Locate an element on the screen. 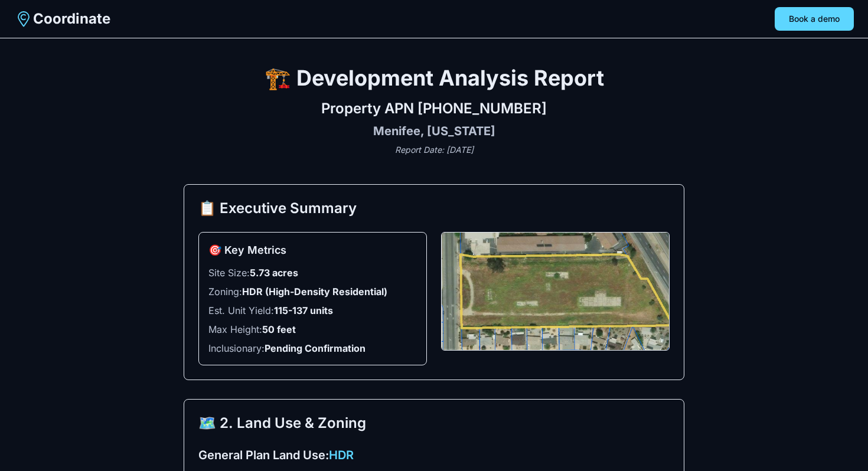 This screenshot has width=868, height=471. li: Zoning: is located at coordinates (312, 292).